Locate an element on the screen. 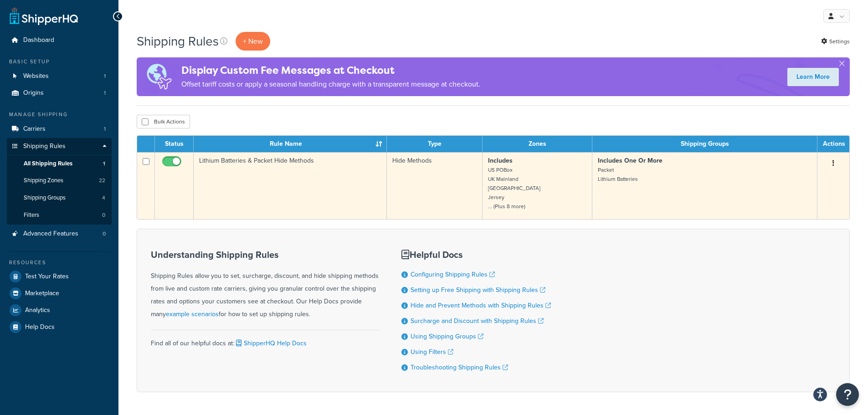  span: Filters is located at coordinates (32, 215).